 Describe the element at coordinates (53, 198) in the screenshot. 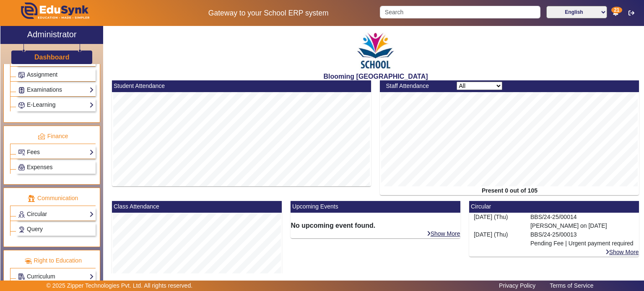

I see `p: Communication` at that location.